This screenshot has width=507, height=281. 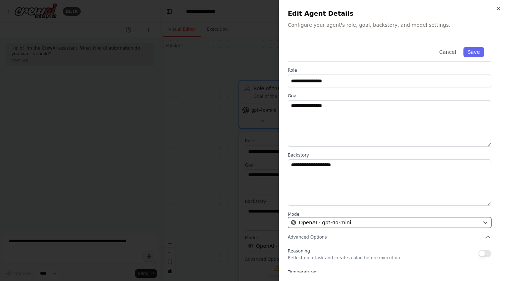 What do you see at coordinates (307, 238) in the screenshot?
I see `span: Advanced Options` at bounding box center [307, 238].